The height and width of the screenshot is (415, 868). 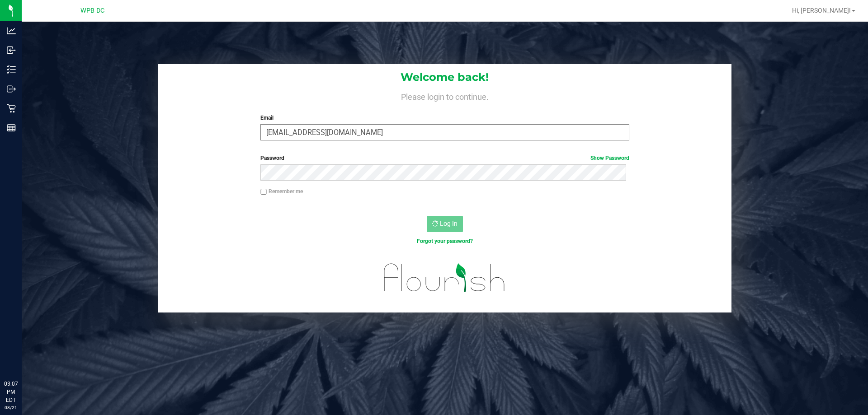 What do you see at coordinates (445, 278) in the screenshot?
I see `img: flourish_logo.svg` at bounding box center [445, 278].